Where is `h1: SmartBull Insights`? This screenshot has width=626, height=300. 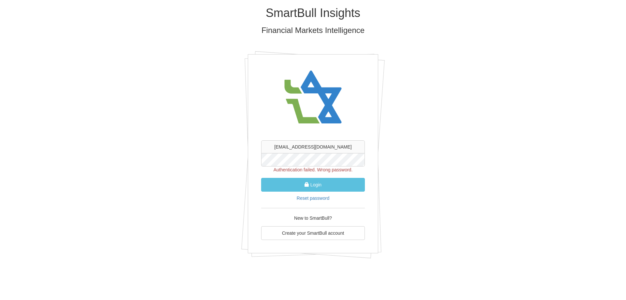 h1: SmartBull Insights is located at coordinates (313, 13).